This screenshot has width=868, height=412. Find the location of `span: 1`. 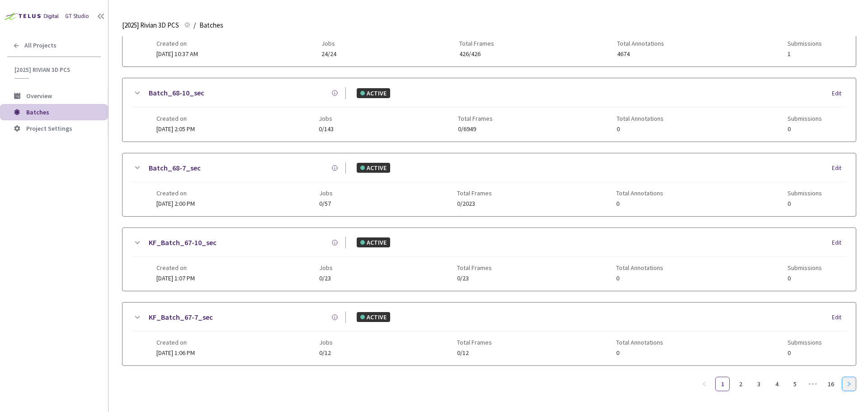

span: 1 is located at coordinates (805, 54).